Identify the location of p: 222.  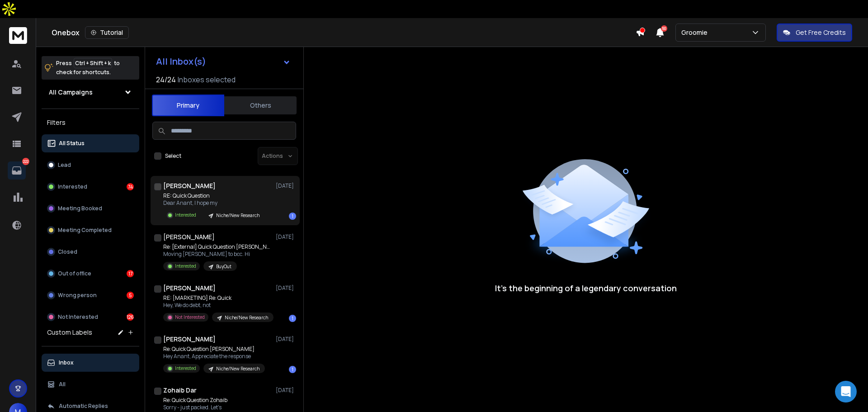
(26, 162).